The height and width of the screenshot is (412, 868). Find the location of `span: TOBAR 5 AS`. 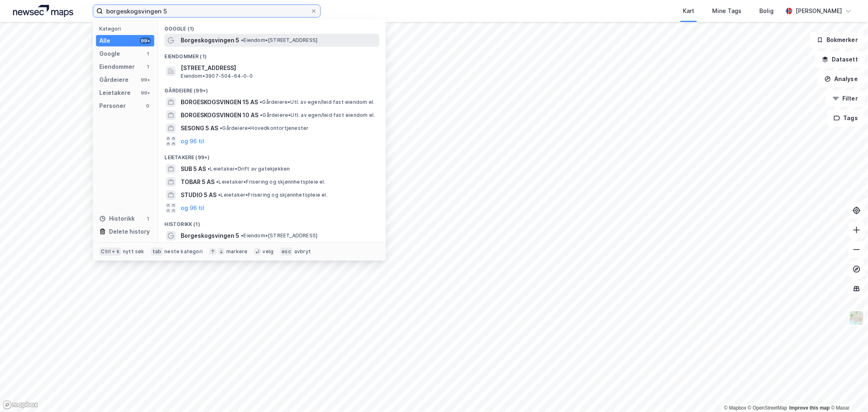

span: TOBAR 5 AS is located at coordinates (197, 182).